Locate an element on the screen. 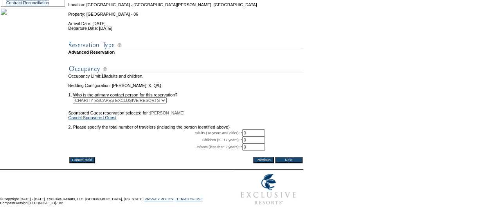 The width and height of the screenshot is (495, 216). img: subTtlResType.gif is located at coordinates (186, 45).